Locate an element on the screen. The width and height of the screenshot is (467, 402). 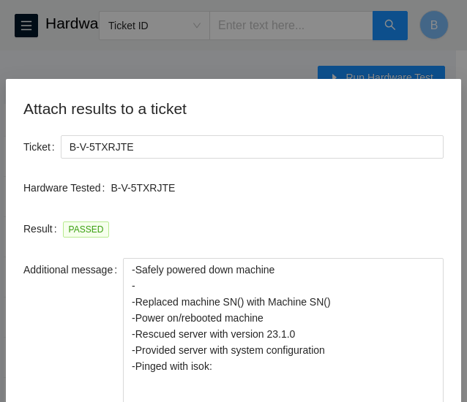
input: Enter a ticket number to attach these results to is located at coordinates (252, 147).